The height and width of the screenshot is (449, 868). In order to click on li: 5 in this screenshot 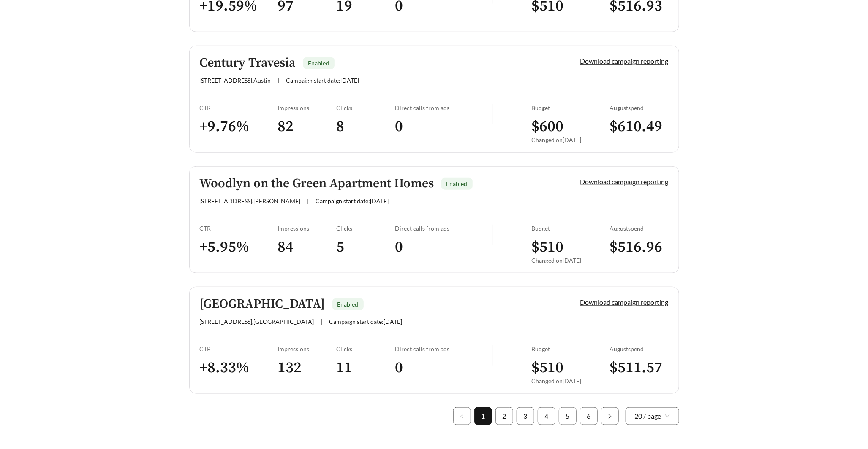, I will do `click(568, 417)`.